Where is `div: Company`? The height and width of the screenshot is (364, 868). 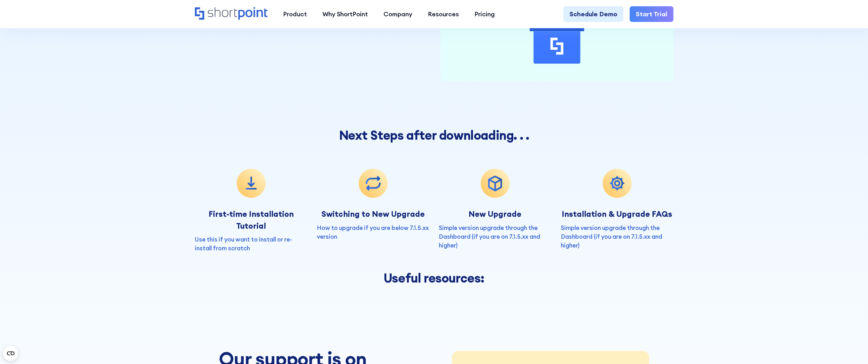 div: Company is located at coordinates (398, 14).